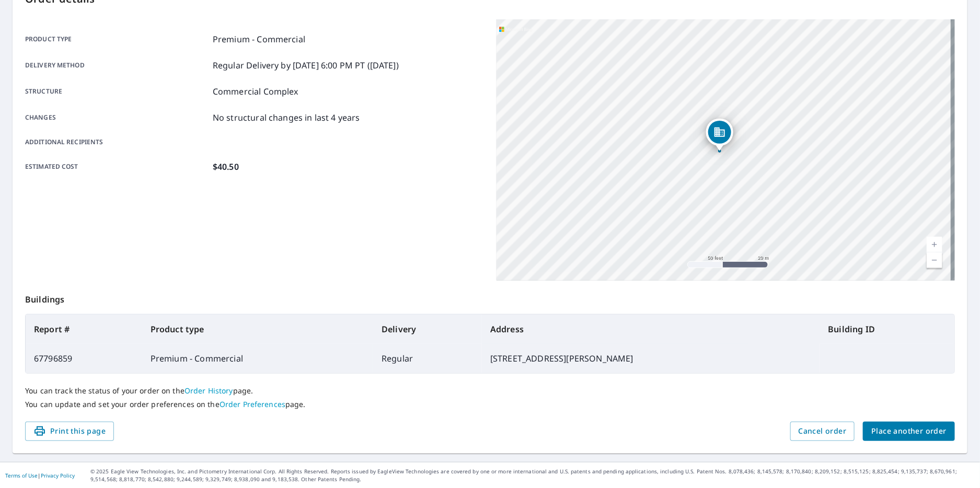 The height and width of the screenshot is (488, 980). Describe the element at coordinates (286, 118) in the screenshot. I see `p: No structural changes in last 4 years` at that location.